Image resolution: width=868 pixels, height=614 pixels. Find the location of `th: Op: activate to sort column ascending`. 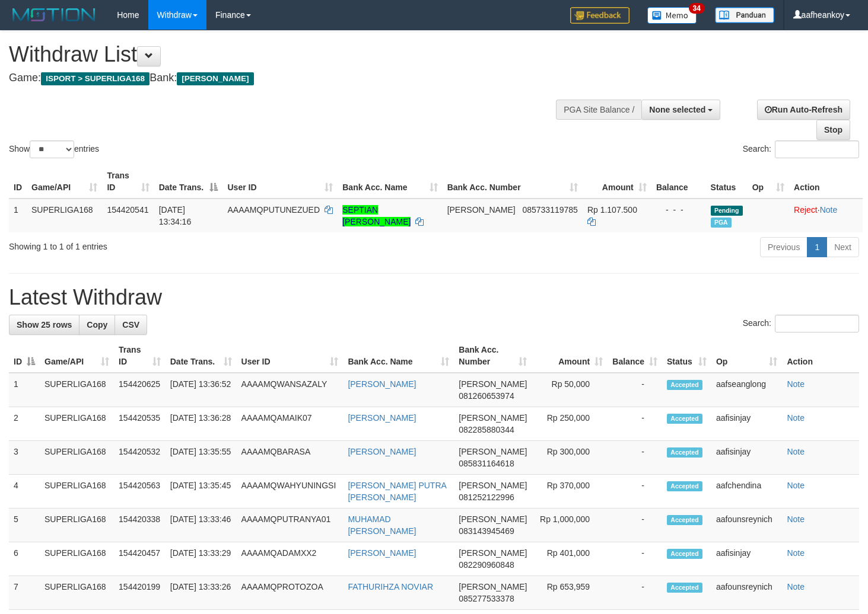

th: Op: activate to sort column ascending is located at coordinates (747, 356).